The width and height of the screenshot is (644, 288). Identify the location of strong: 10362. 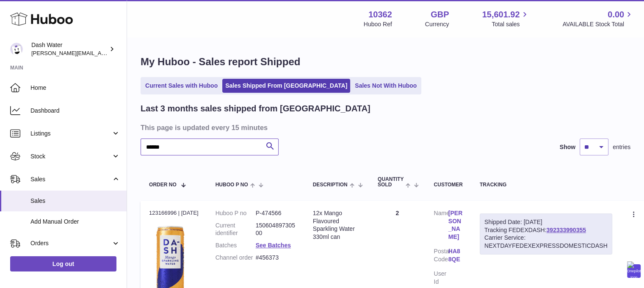
(380, 14).